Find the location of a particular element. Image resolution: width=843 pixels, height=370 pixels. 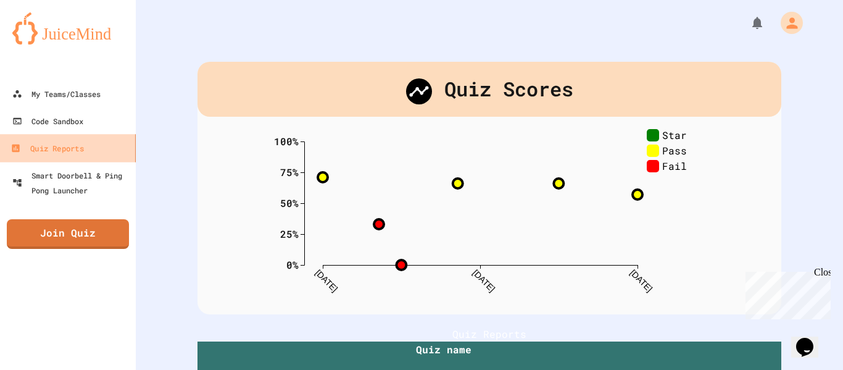

div: Quiz Scores is located at coordinates (489, 89).